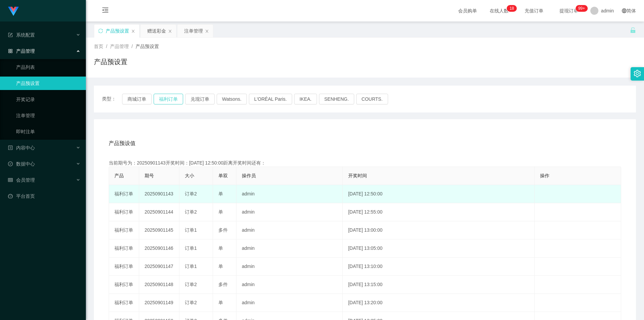 This screenshot has width=644, height=320. I want to click on td: 20250901147, so click(160, 267).